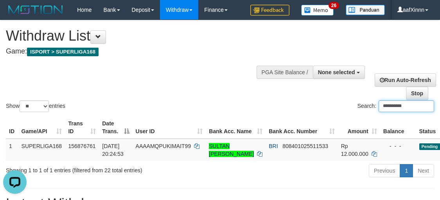 The height and width of the screenshot is (200, 440). I want to click on a: Stop, so click(417, 93).